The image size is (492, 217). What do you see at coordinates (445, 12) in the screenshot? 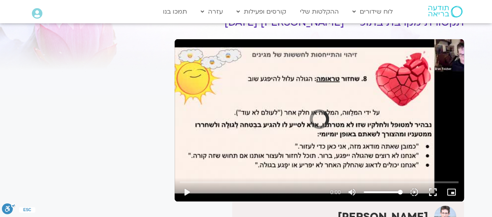
I see `img: תודעה בריאה` at bounding box center [445, 12].